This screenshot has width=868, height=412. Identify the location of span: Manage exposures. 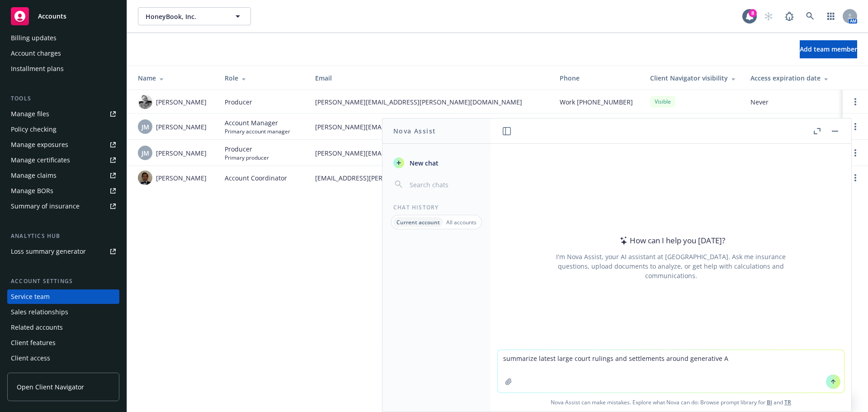
(63, 145).